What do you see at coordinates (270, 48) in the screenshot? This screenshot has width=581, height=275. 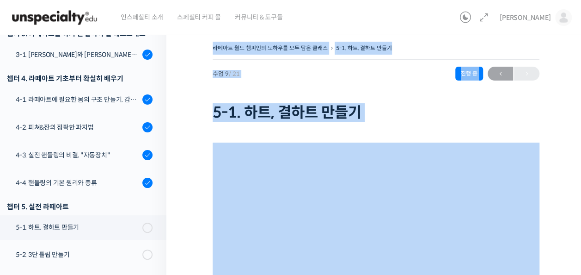 I see `a: 라떼아트 월드 챔피언의 노하우를 모두 담은 클래스` at bounding box center [270, 48].